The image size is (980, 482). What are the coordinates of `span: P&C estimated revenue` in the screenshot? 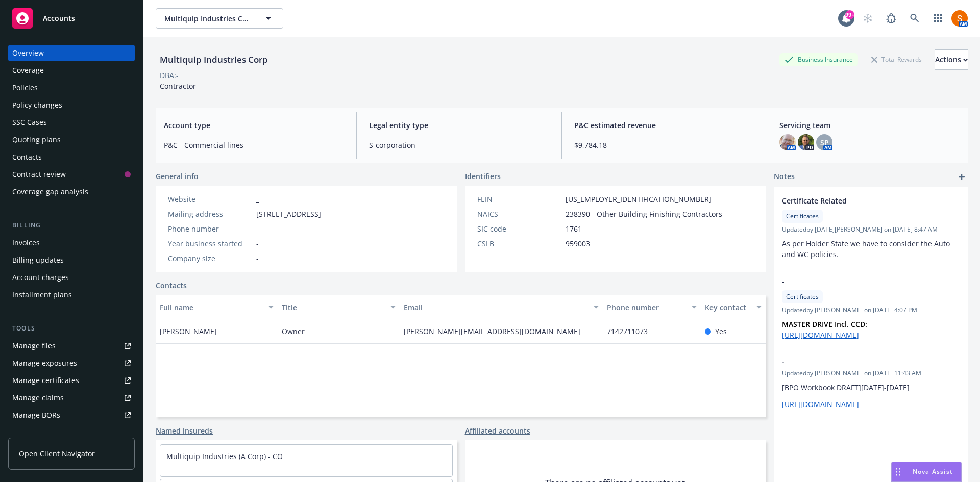 It's located at (665, 125).